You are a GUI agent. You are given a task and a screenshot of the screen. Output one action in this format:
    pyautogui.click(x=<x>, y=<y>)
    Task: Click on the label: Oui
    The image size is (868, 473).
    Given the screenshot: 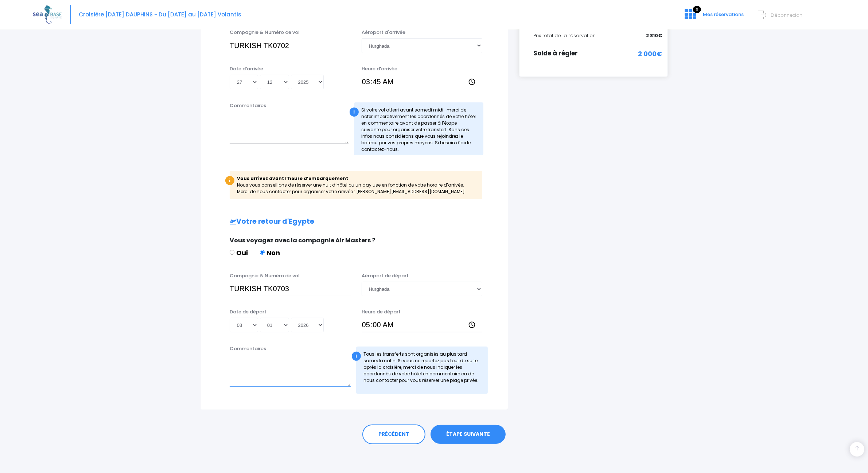 What is the action you would take?
    pyautogui.click(x=239, y=253)
    